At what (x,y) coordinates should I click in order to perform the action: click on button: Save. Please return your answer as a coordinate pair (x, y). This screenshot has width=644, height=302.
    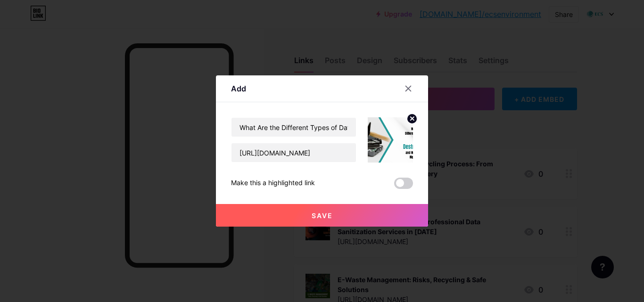
    Looking at the image, I should click on (322, 216).